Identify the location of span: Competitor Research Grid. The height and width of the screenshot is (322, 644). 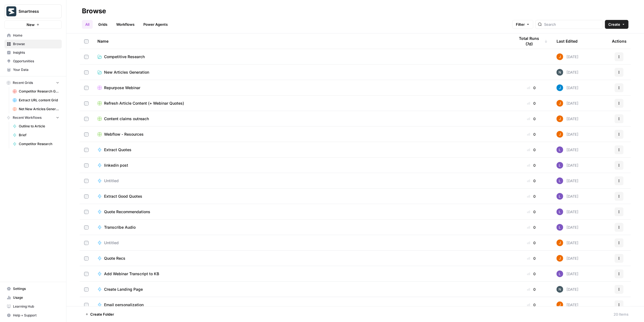
(39, 92).